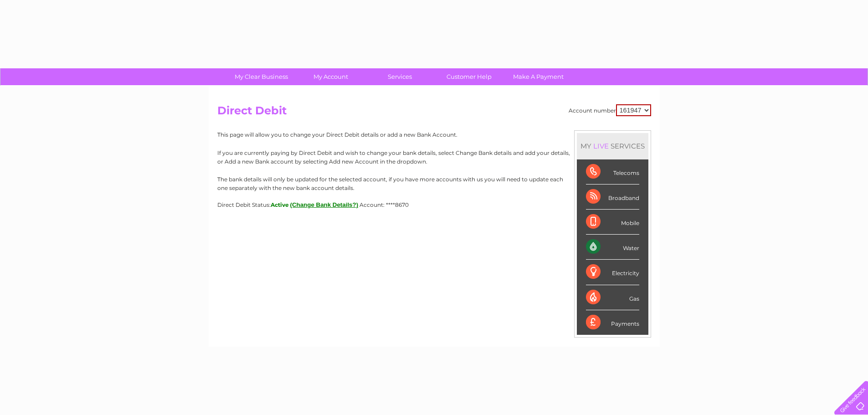 Image resolution: width=868 pixels, height=415 pixels. Describe the element at coordinates (610, 111) in the screenshot. I see `div: Account number` at that location.